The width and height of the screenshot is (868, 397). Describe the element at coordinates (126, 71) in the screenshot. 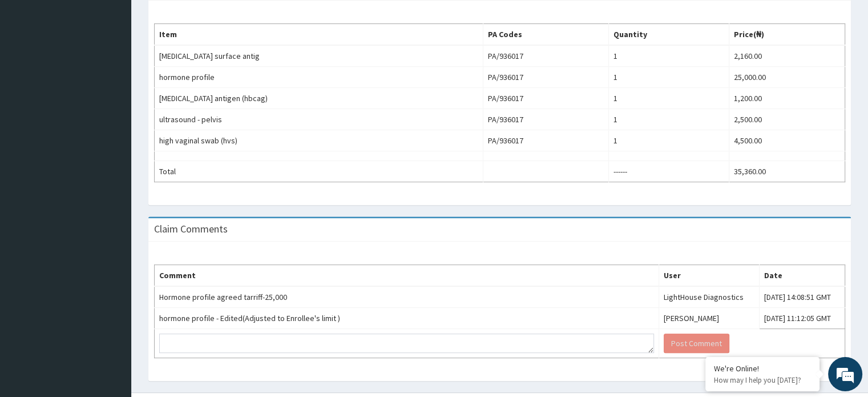

I see `div: ne.chatwithus` at that location.